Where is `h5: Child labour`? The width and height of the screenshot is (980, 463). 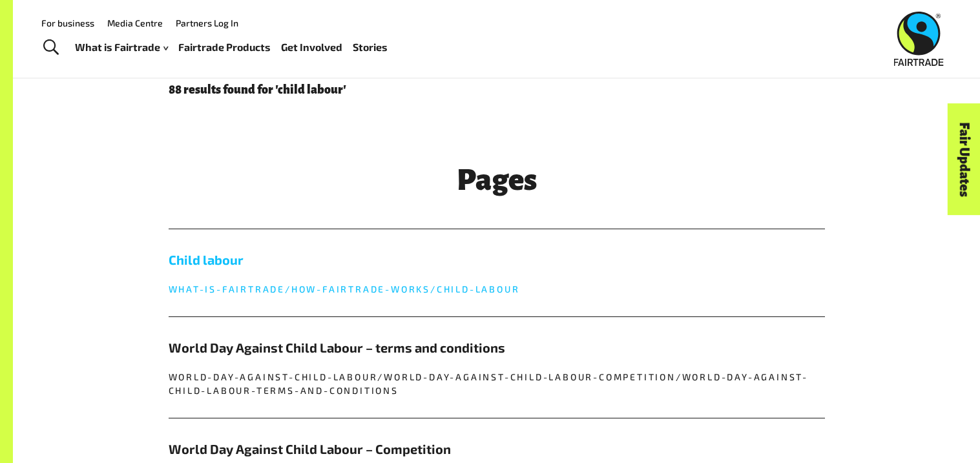
h5: Child labour is located at coordinates (497, 260).